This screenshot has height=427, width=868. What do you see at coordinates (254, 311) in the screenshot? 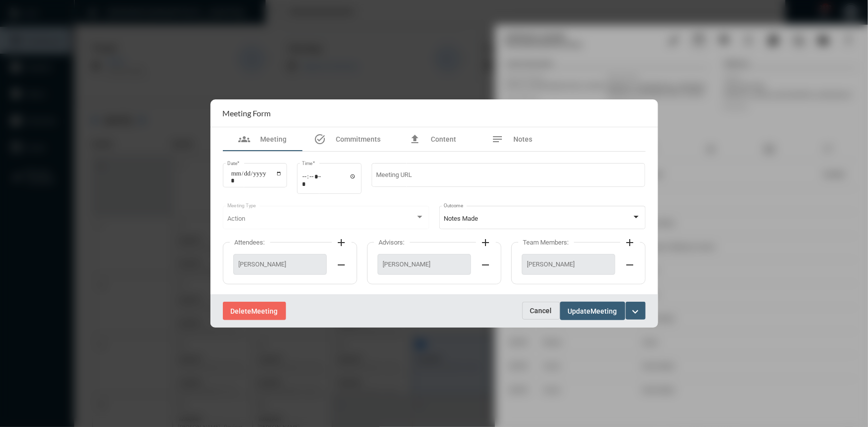
I see `button: DeleteMeeting` at bounding box center [254, 311].